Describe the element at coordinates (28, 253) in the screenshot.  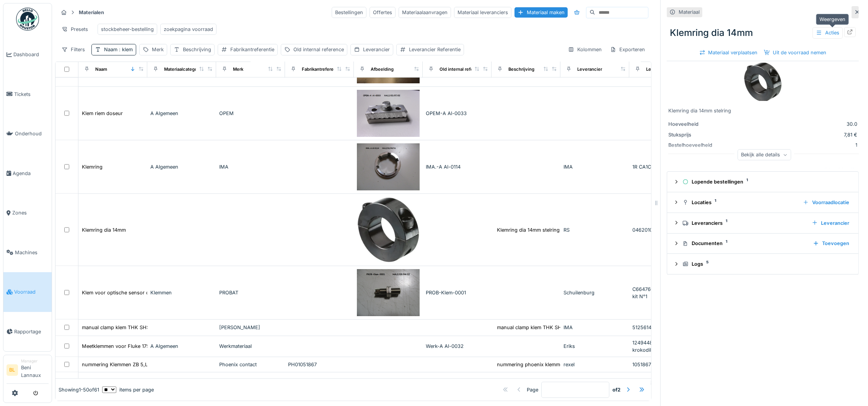
I see `a: Machines` at that location.